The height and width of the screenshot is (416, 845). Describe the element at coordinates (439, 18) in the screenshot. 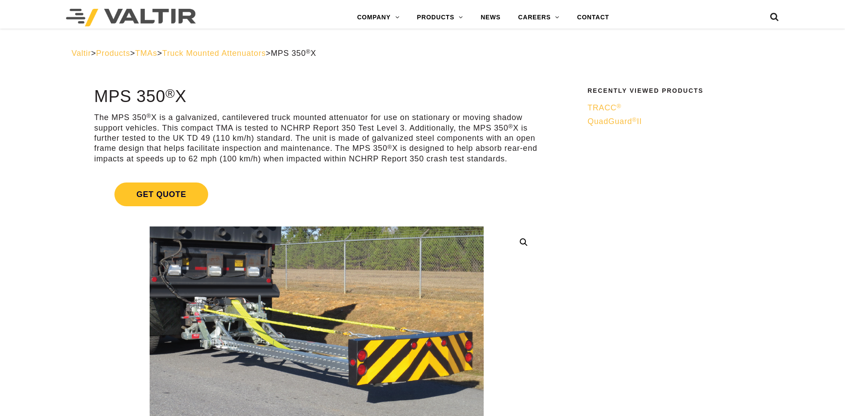

I see `a: PRODUCTS` at that location.